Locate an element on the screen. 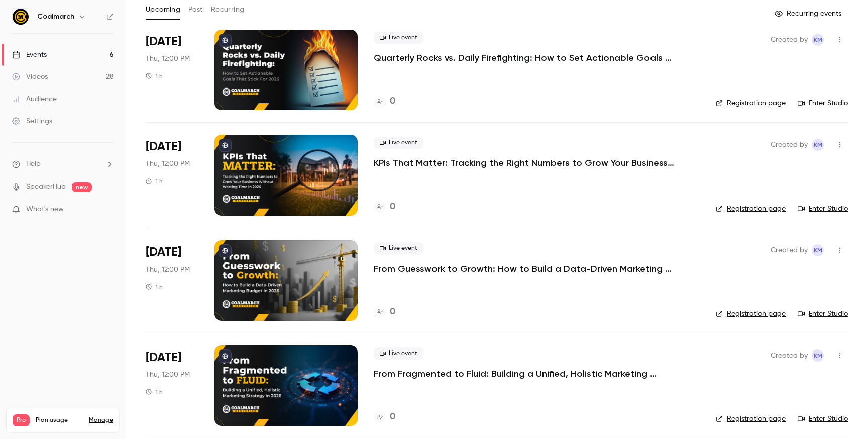 Image resolution: width=868 pixels, height=439 pixels. a: SpeakerHub is located at coordinates (46, 186).